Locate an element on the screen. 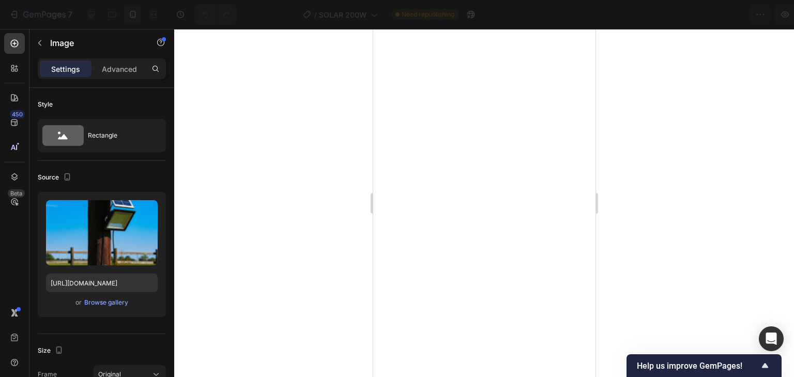 This screenshot has height=377, width=794. div: Publish is located at coordinates (747, 14).